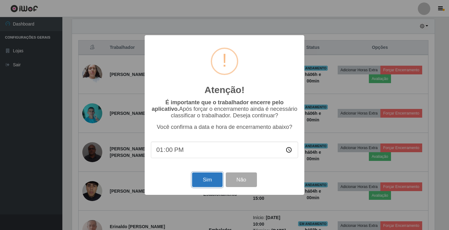 This screenshot has width=449, height=230. I want to click on p: Após forçar o encerramento ainda é necessário classificar o trabalhador. Deseja continuar?, so click(225, 109).